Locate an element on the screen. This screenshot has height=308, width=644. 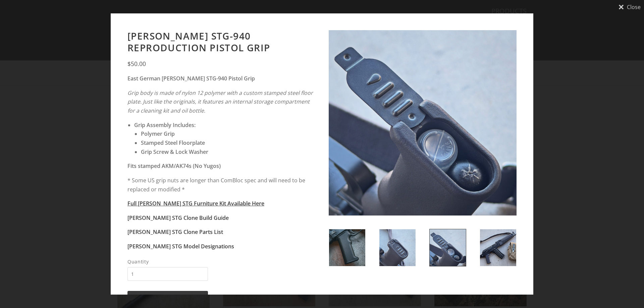
span: Quantity is located at coordinates (168, 261).